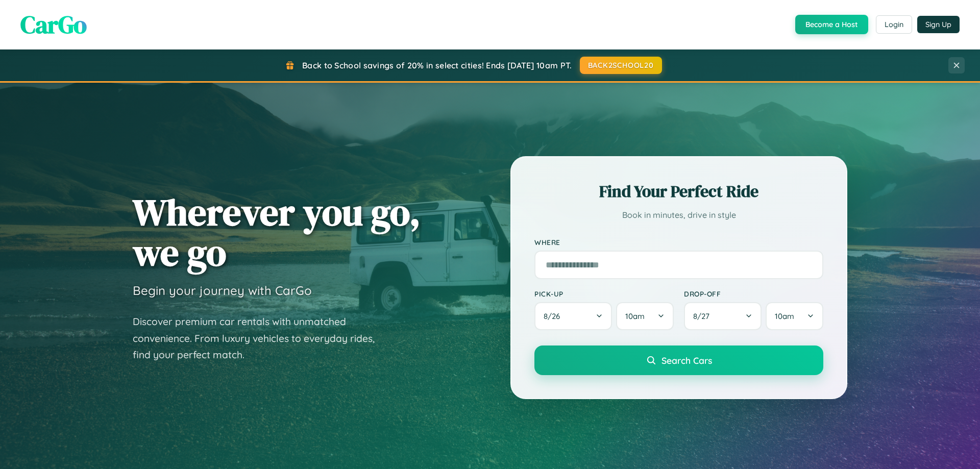 Image resolution: width=980 pixels, height=469 pixels. Describe the element at coordinates (723, 316) in the screenshot. I see `button: 8/27` at that location.